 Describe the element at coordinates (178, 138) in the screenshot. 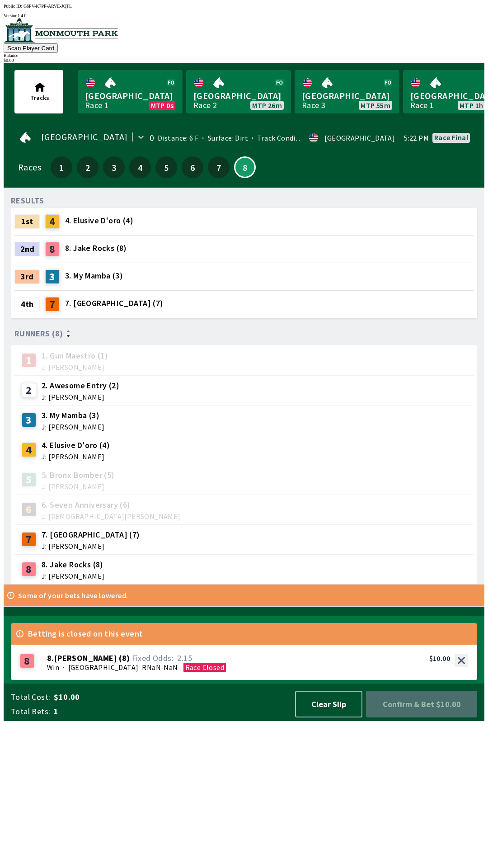

I see `span: Distance: 6 F` at that location.